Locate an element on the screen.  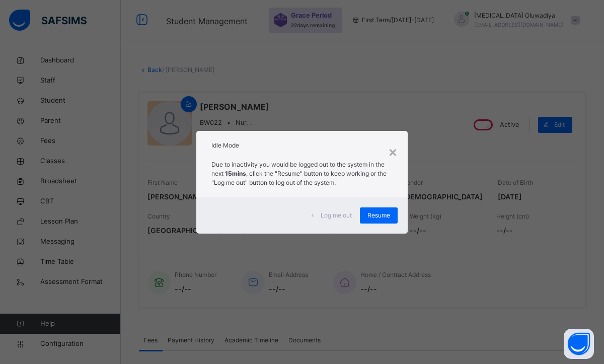
span: Resume is located at coordinates (379, 216).